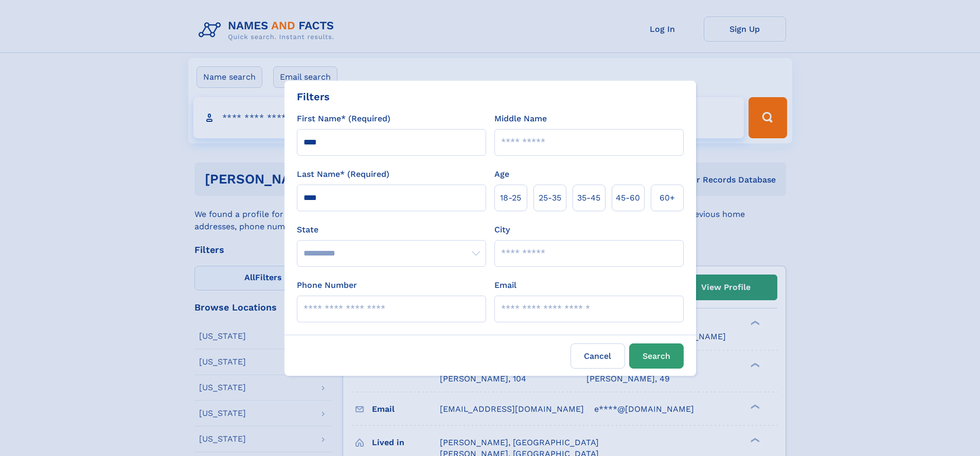 The height and width of the screenshot is (456, 980). What do you see at coordinates (598, 356) in the screenshot?
I see `label: Cancel` at bounding box center [598, 356].